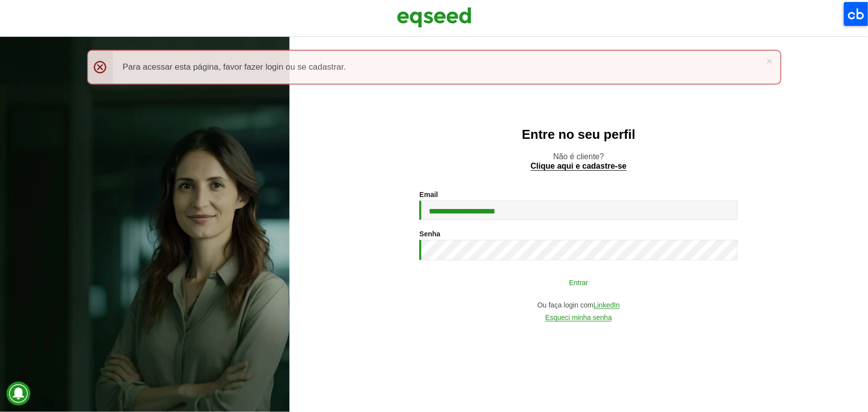 Image resolution: width=868 pixels, height=412 pixels. Describe the element at coordinates (578, 161) in the screenshot. I see `p: Não é cliente?` at that location.